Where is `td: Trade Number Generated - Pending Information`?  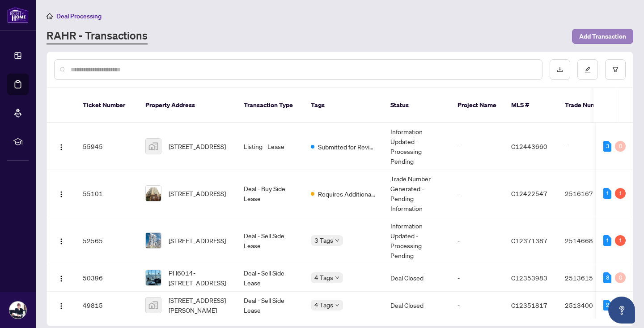
td: Trade Number Generated - Pending Information is located at coordinates (417, 193).